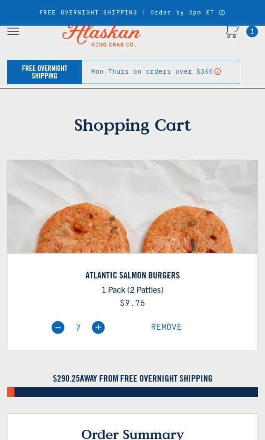 The height and width of the screenshot is (440, 265). Describe the element at coordinates (13, 31) in the screenshot. I see `img: open mobile menu` at that location.